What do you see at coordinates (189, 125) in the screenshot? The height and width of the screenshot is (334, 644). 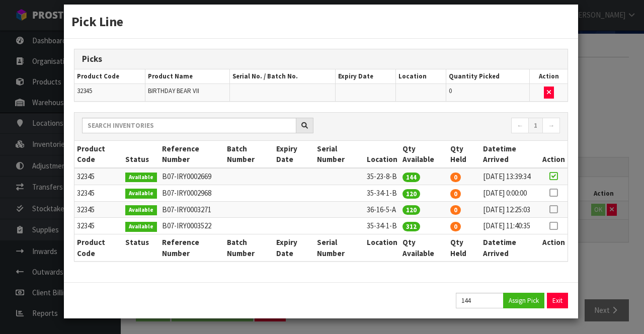 I see `input: Search inventories` at bounding box center [189, 125].